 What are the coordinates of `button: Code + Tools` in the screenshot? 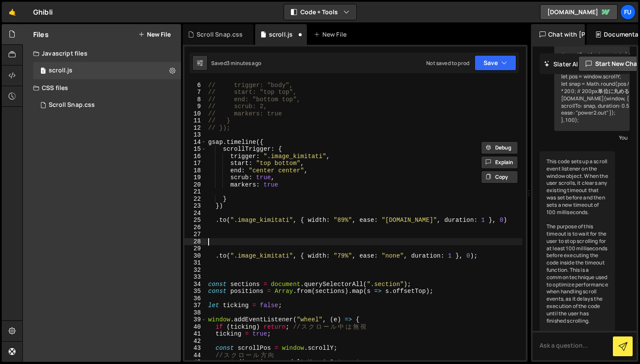 It's located at (320, 12).